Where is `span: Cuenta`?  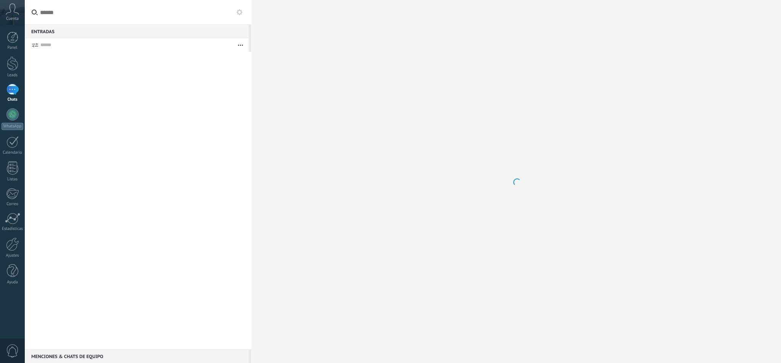
span: Cuenta is located at coordinates (12, 19).